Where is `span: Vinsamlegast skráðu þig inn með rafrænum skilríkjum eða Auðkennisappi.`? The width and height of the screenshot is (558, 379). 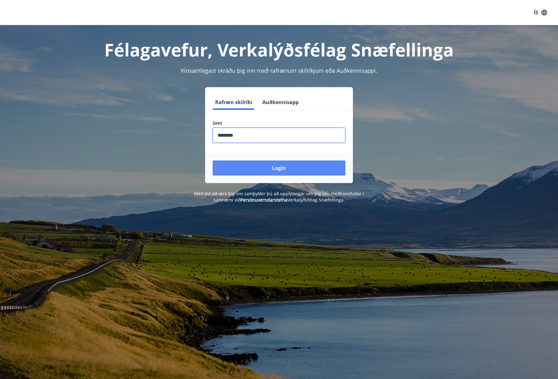
span: Vinsamlegast skráðu þig inn með rafrænum skilríkjum eða Auðkennisappi. is located at coordinates (279, 70).